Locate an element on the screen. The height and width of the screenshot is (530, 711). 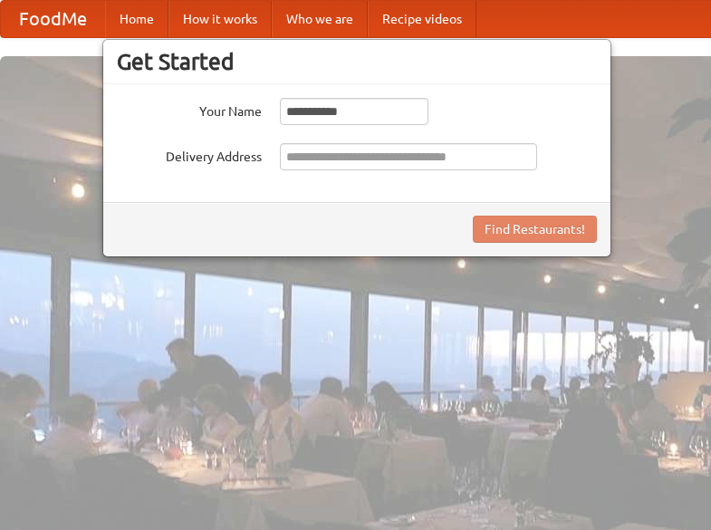
a: How it works is located at coordinates (220, 19).